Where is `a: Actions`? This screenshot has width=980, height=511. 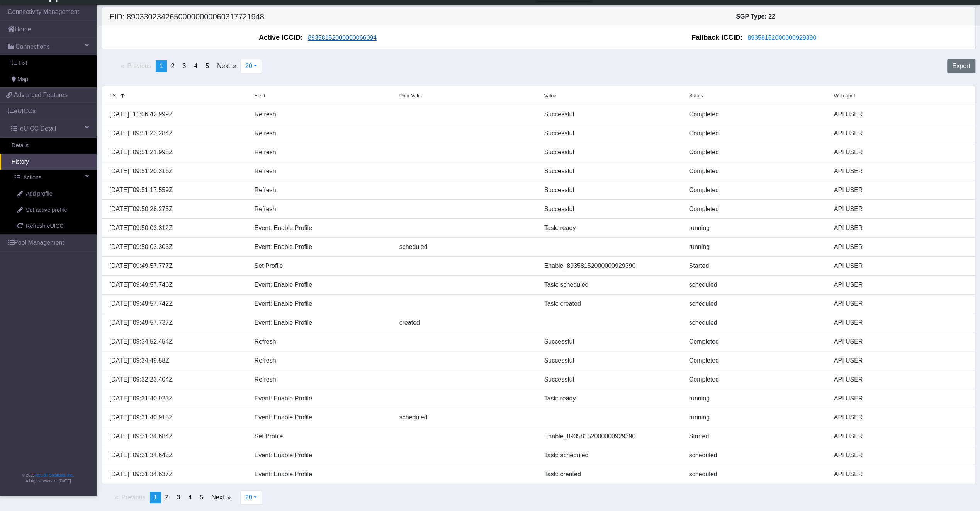
a: Actions is located at coordinates (50, 178).